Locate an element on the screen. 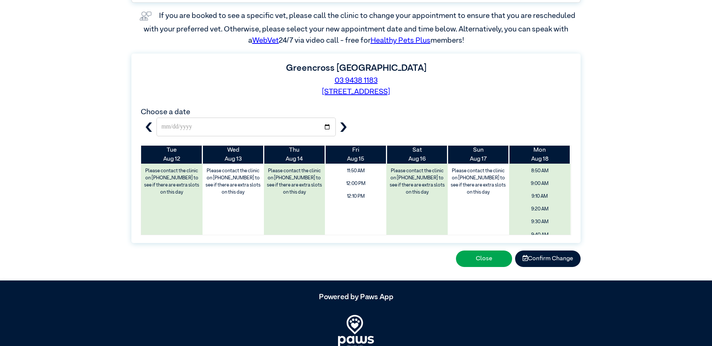  th: Aug 14 is located at coordinates (295, 155).